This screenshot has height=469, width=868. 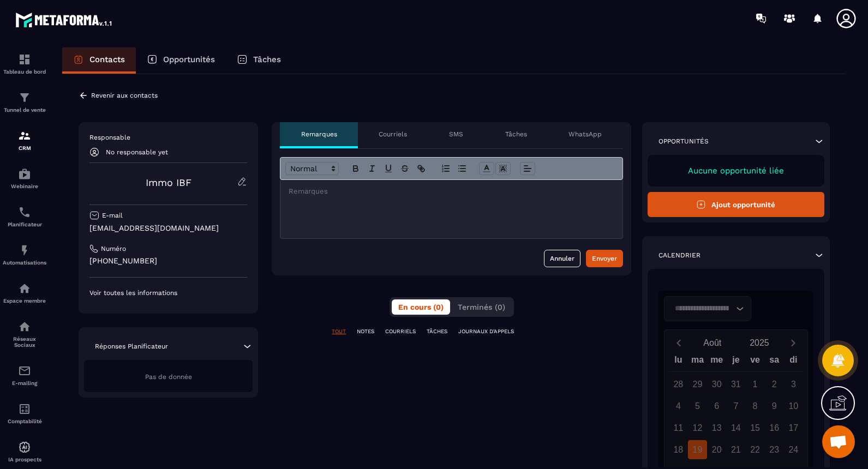 I want to click on p: Numéro, so click(x=114, y=249).